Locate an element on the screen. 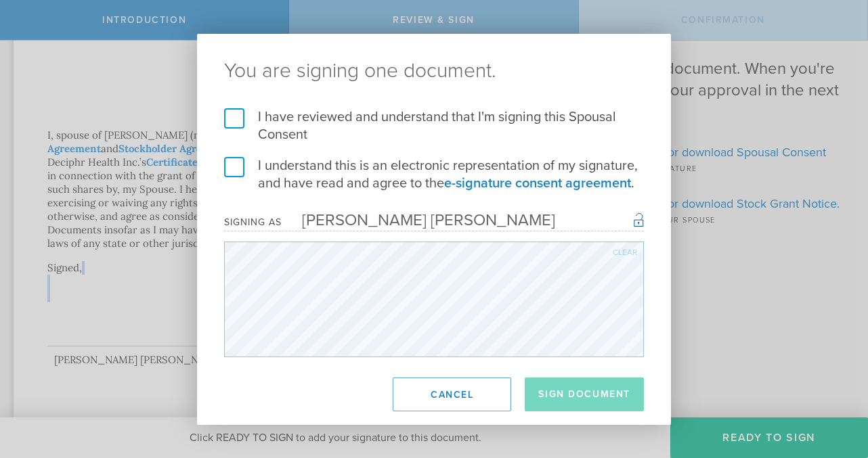 The height and width of the screenshot is (458, 868). a: e-signature consent agreement is located at coordinates (538, 184).